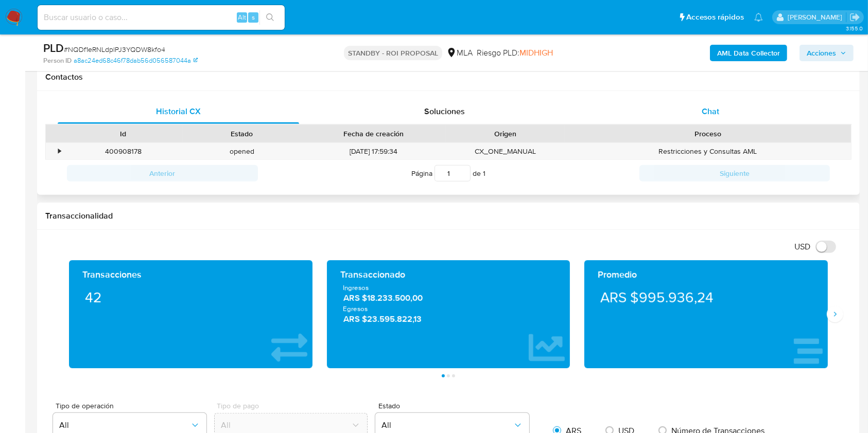 The image size is (868, 433). What do you see at coordinates (536, 52) in the screenshot?
I see `span: MIDHIGH` at bounding box center [536, 52].